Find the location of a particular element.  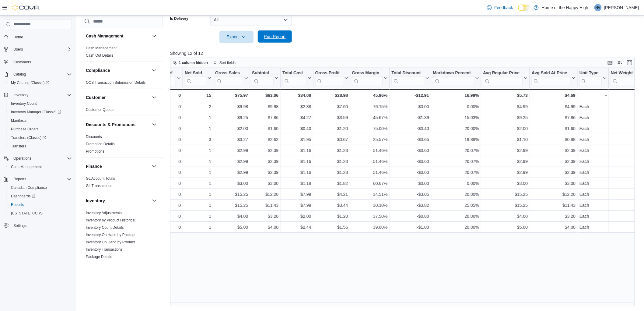

div: $75.97 is located at coordinates (232, 95).